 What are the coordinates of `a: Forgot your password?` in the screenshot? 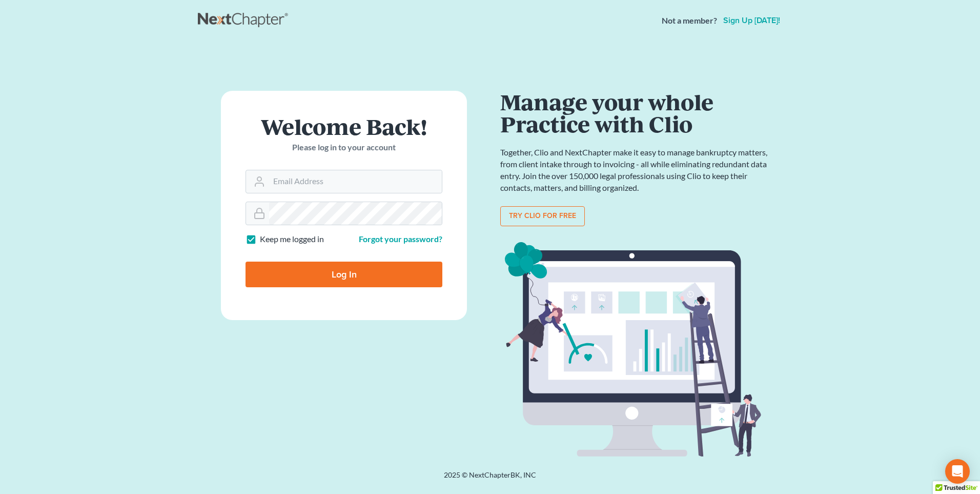 It's located at (400, 239).